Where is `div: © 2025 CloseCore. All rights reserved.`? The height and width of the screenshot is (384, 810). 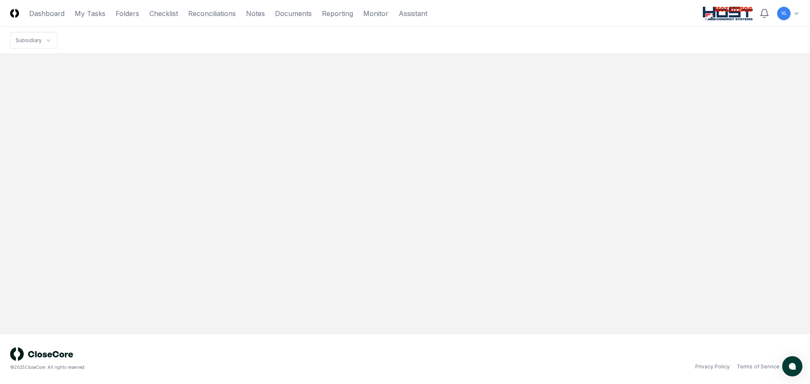 div: © 2025 CloseCore. All rights reserved. is located at coordinates (208, 368).